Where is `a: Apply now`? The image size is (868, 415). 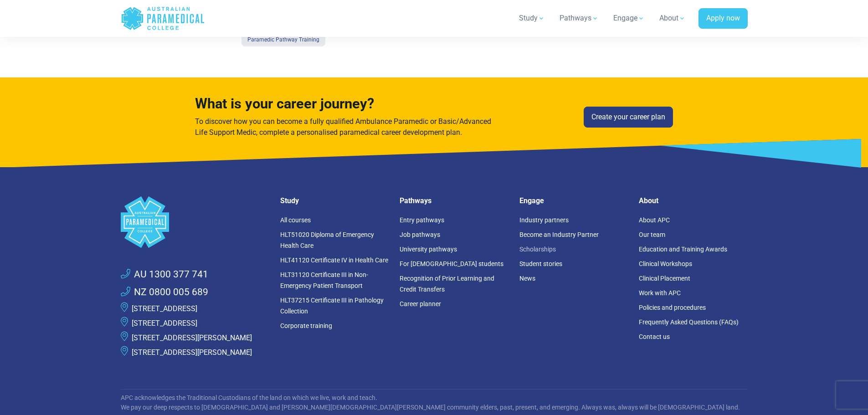 a: Apply now is located at coordinates (723, 18).